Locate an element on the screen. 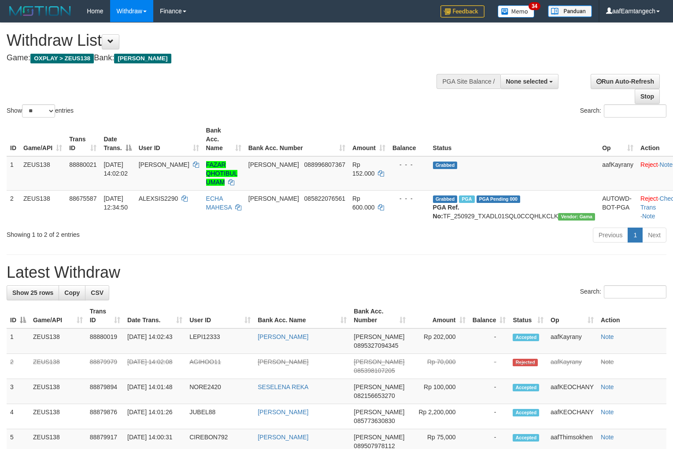 The image size is (673, 449). label: Search: is located at coordinates (623, 111).